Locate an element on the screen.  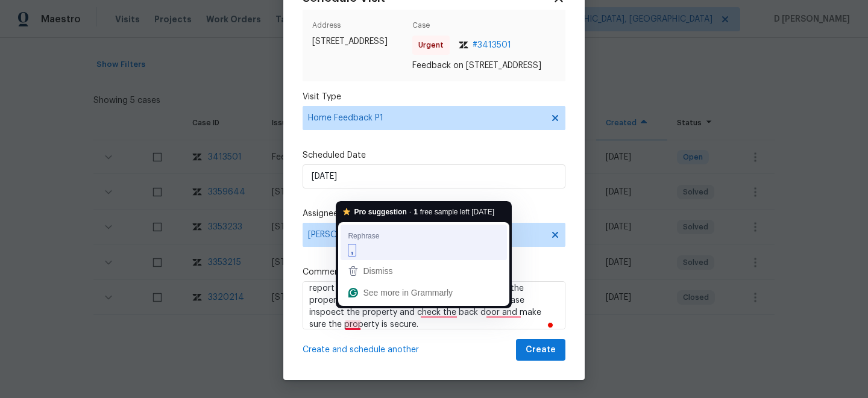
label: Comments is located at coordinates (434, 272).